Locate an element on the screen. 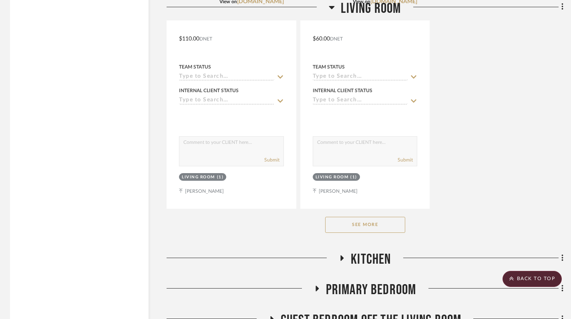  scroll-to-top-button: BACK TO TOP is located at coordinates (532, 279).